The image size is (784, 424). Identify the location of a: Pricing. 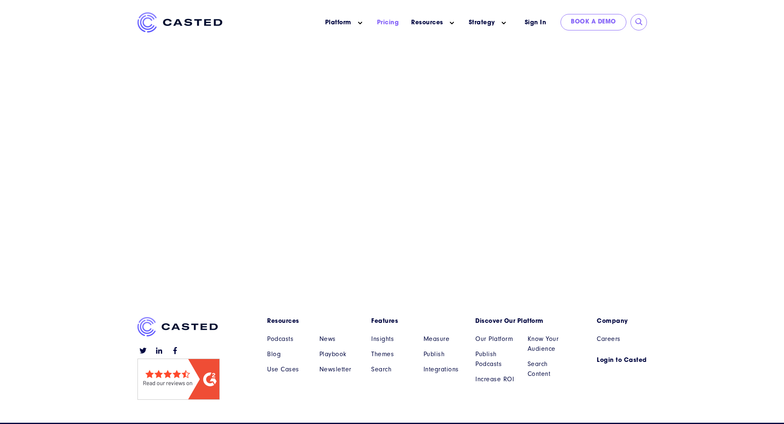
(388, 23).